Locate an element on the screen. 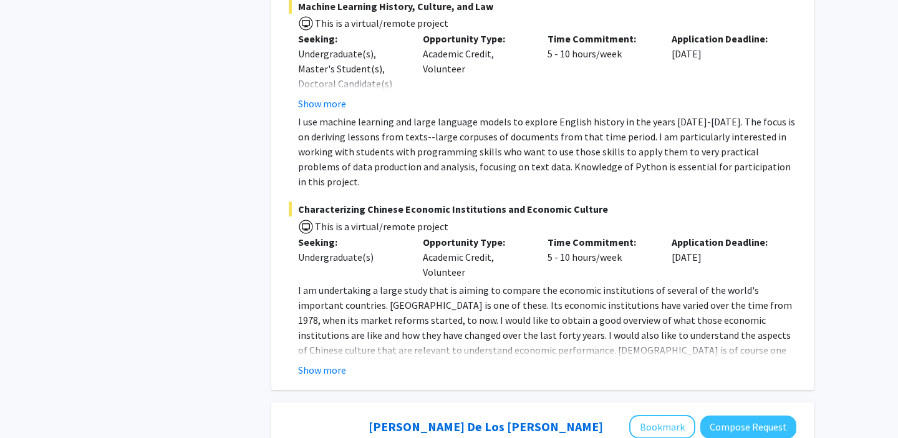  div: Undergraduate(s), Master's Student(s), Doctoral Candidate(s) (PhD, MD, DMD, PharmD, etc.) is located at coordinates (351, 84).